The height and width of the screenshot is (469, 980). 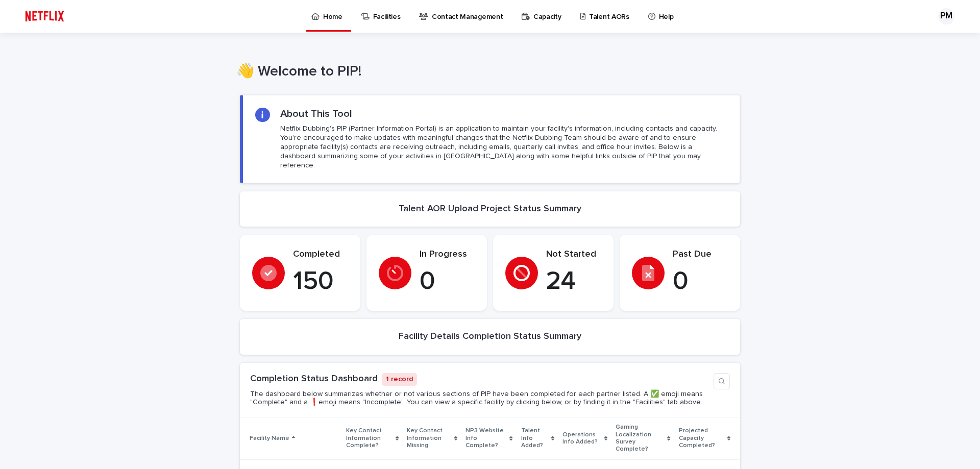 What do you see at coordinates (320, 282) in the screenshot?
I see `p: 150` at bounding box center [320, 282].